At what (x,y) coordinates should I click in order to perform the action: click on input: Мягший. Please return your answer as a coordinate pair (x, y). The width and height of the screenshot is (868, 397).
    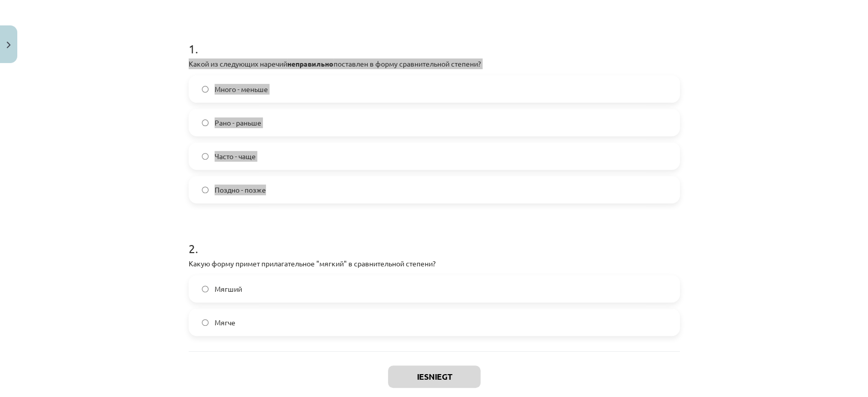
    Looking at the image, I should click on (205, 289).